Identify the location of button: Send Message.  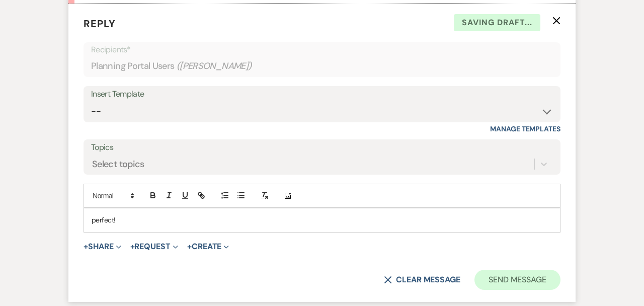
(517, 280).